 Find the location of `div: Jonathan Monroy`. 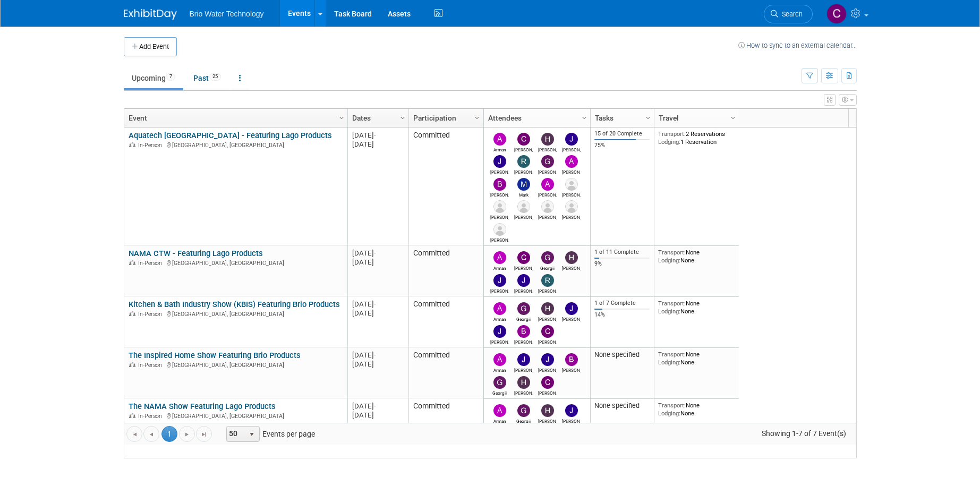

div: Jonathan Monroy is located at coordinates (499, 216).